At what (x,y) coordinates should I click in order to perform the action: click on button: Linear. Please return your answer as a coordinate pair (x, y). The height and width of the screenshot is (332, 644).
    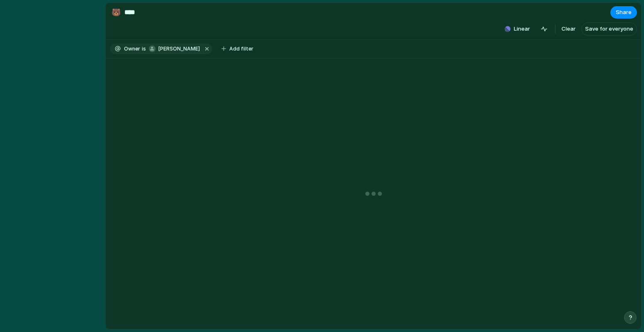
    Looking at the image, I should click on (517, 29).